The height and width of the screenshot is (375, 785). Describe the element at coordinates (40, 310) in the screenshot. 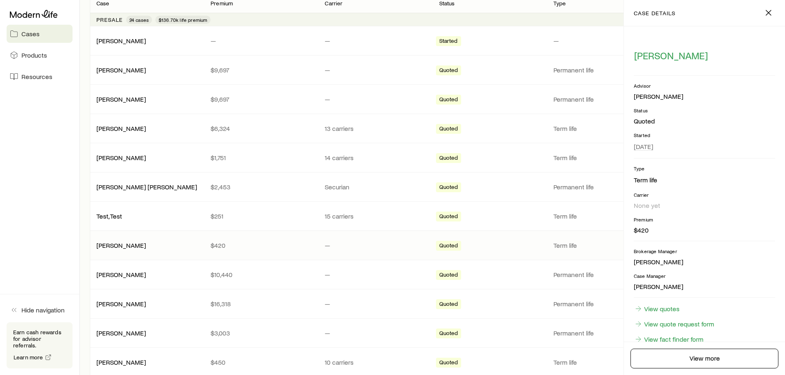

I see `button: Hide navigation` at that location.